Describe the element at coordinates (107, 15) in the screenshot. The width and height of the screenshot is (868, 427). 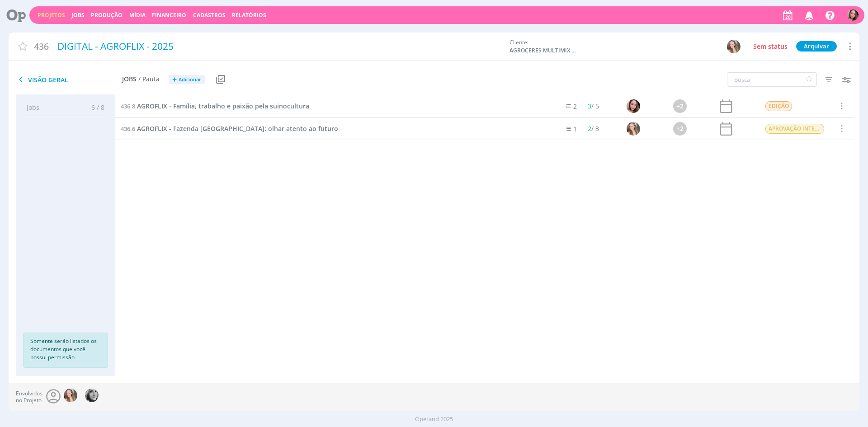
I see `button: Produção` at that location.